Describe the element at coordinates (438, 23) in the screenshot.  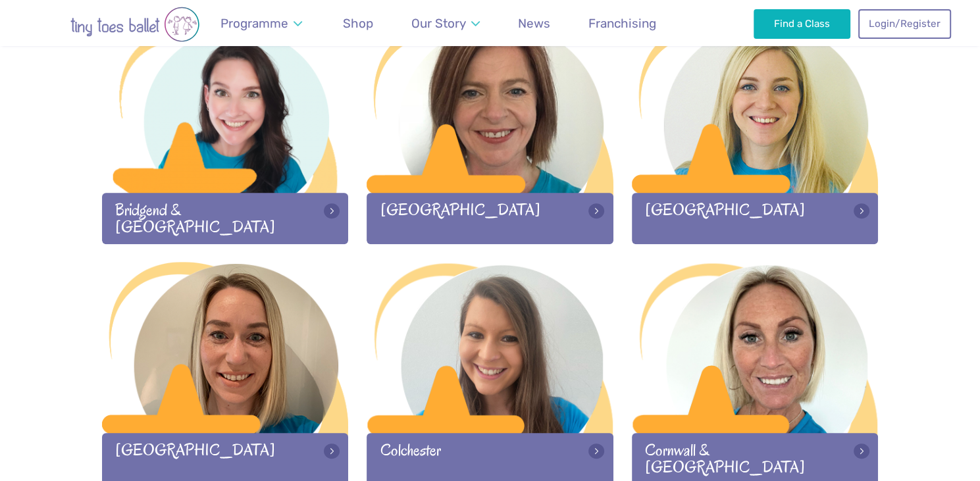
I see `span: Our Story` at that location.